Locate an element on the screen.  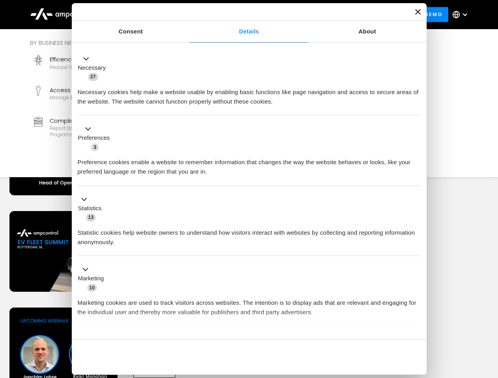
div: Marketing cookies are used to track visitors across websites. The intention is to display ads tha... is located at coordinates (249, 305).